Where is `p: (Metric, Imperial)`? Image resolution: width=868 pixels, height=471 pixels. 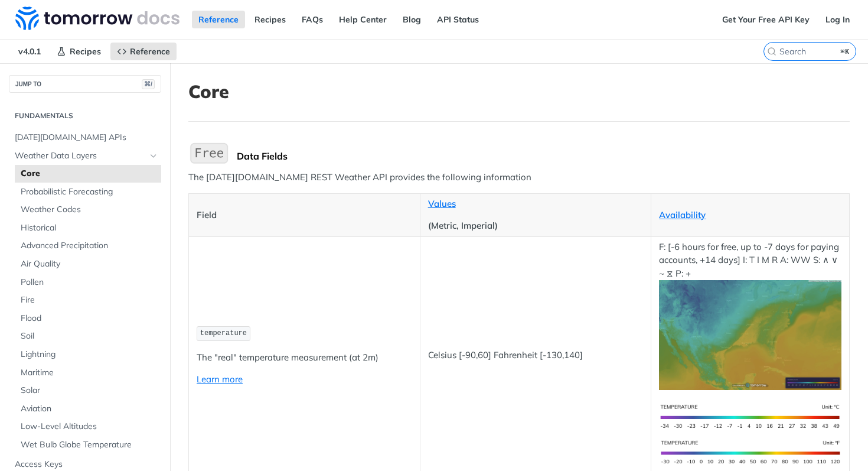
p: (Metric, Imperial) is located at coordinates (535, 225).